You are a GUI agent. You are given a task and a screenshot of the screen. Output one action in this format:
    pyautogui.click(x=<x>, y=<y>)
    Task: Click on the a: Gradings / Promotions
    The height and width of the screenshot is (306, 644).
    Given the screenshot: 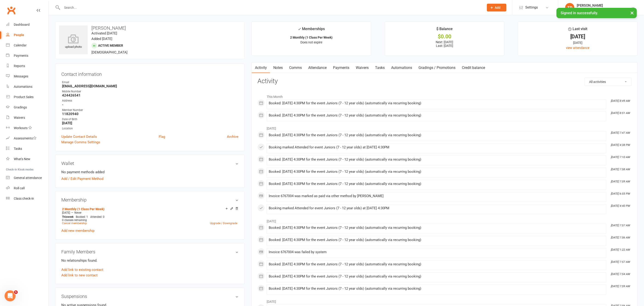 What is the action you would take?
    pyautogui.click(x=437, y=68)
    